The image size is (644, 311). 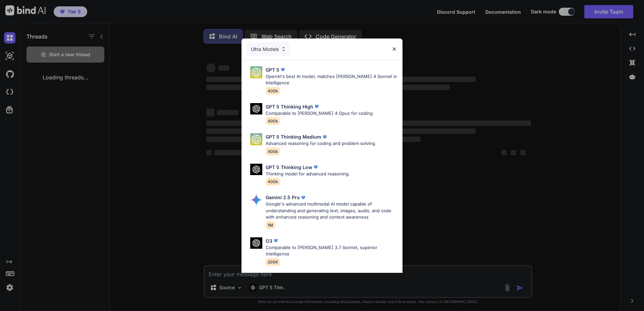 I want to click on div: Ultra Models, so click(x=269, y=49).